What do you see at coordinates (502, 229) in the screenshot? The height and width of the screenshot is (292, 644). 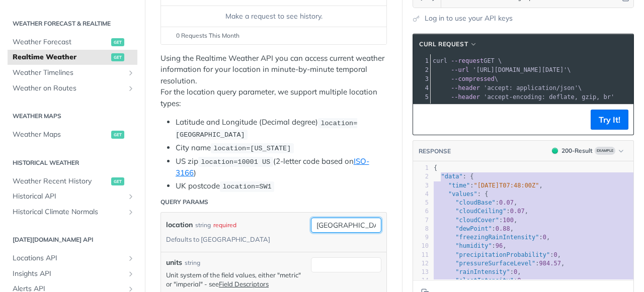 I see `span: 0.88` at bounding box center [502, 229].